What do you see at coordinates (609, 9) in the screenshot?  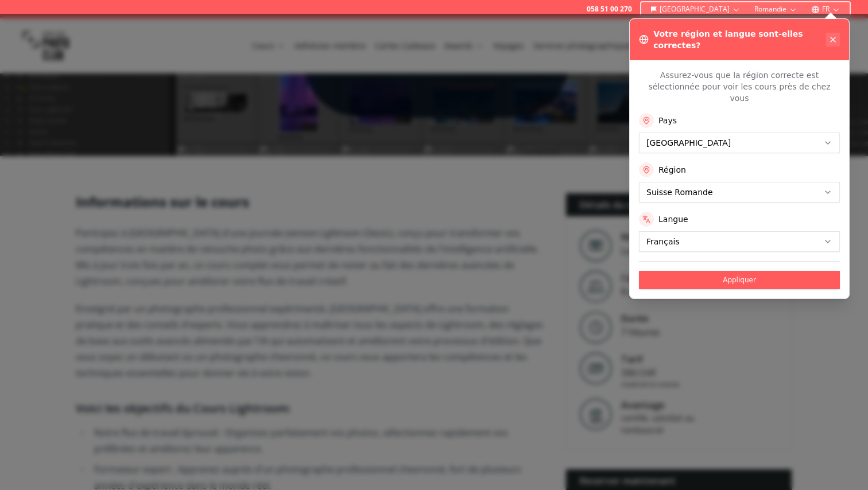 I see `a: 058 51 00 270` at bounding box center [609, 9].